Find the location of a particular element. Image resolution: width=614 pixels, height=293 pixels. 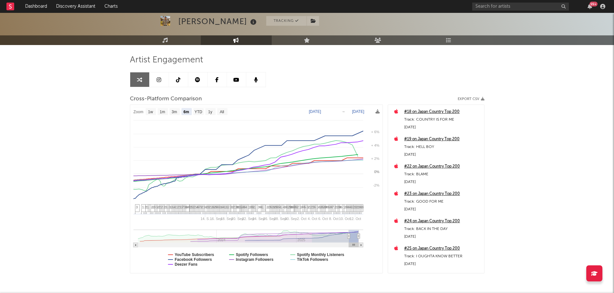

text: + 6% is located at coordinates (375, 132).